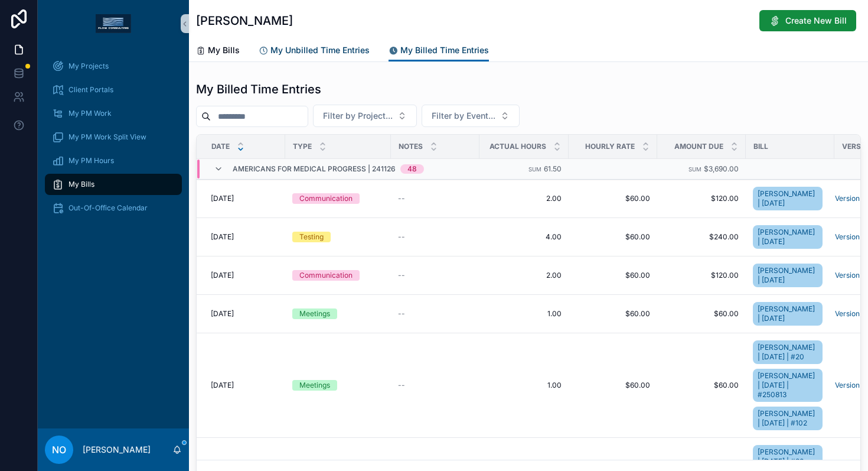  I want to click on a: My Unbilled Time Entries, so click(314, 51).